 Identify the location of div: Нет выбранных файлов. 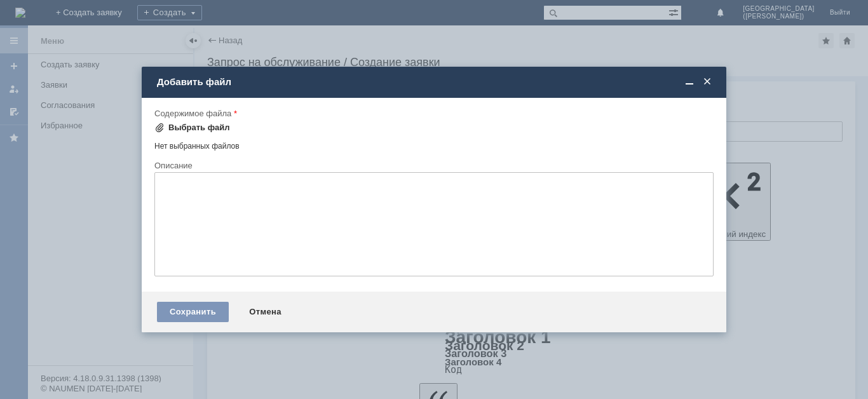
(434, 144).